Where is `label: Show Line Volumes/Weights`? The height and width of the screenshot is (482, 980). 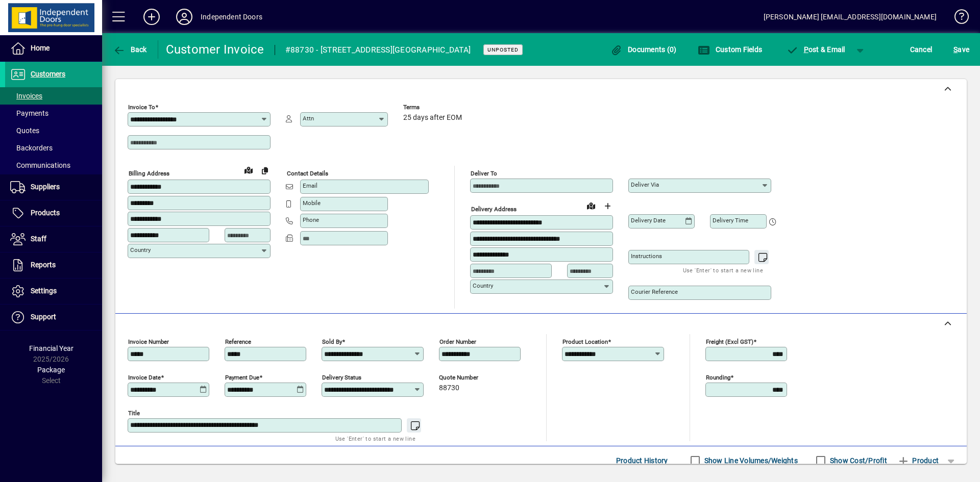
label: Show Line Volumes/Weights is located at coordinates (750, 461).